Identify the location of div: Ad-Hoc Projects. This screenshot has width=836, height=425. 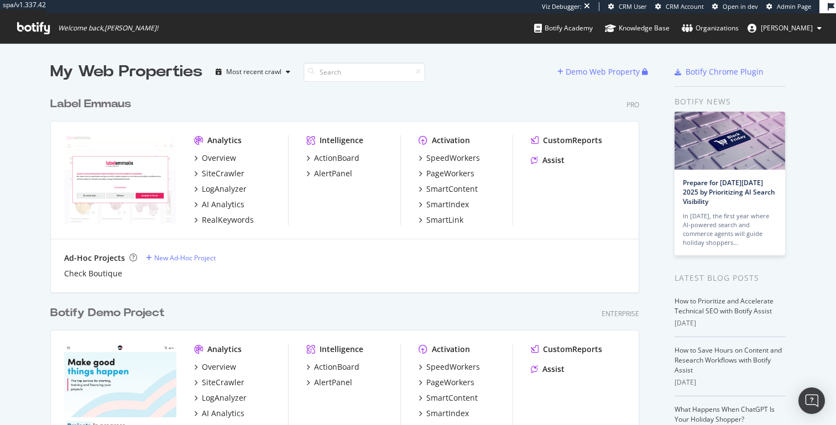
(95, 258).